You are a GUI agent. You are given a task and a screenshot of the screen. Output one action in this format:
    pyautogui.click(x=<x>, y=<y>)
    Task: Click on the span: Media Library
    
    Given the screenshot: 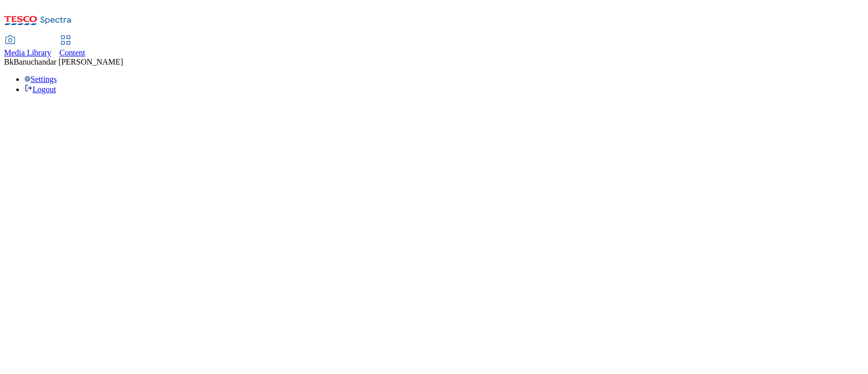 What is the action you would take?
    pyautogui.click(x=28, y=53)
    